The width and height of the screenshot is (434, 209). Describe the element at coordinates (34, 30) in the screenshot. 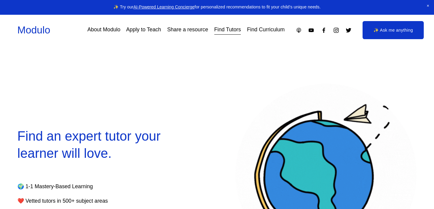

I see `a: Modulo` at that location.